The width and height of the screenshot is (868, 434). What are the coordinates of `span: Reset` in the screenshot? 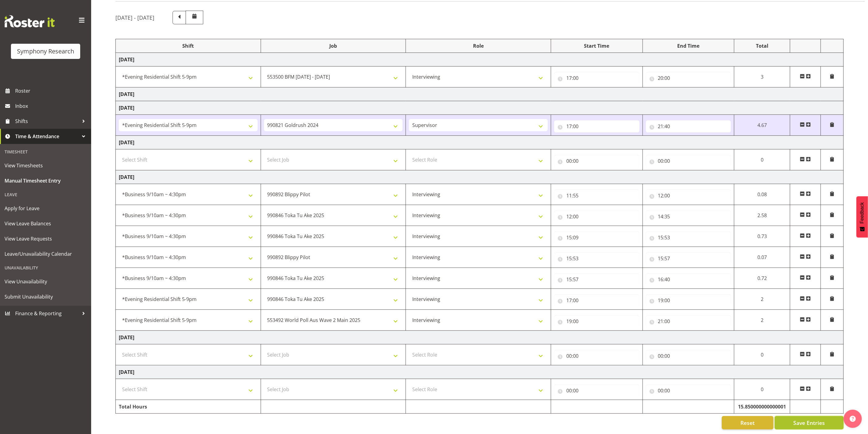 It's located at (747, 422).